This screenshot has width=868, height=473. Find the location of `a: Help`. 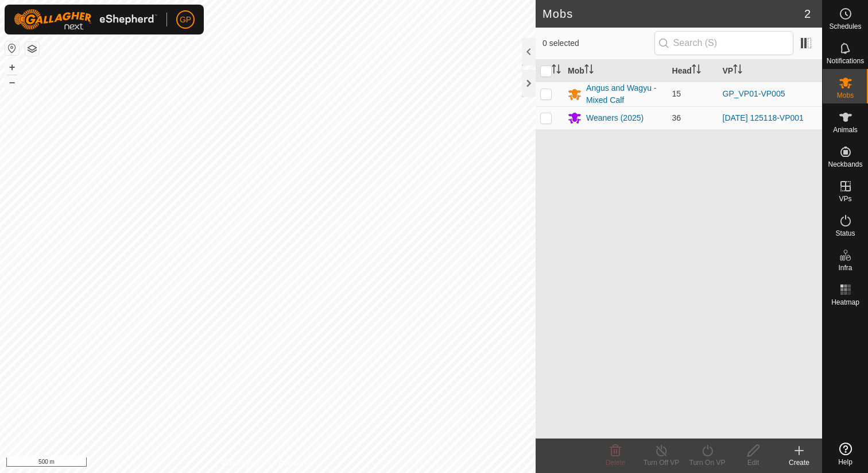

a: Help is located at coordinates (844, 454).